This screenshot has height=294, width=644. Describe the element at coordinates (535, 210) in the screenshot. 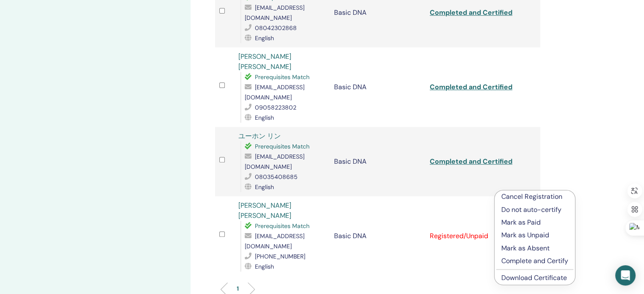

I see `p: Do not auto-certify` at that location.